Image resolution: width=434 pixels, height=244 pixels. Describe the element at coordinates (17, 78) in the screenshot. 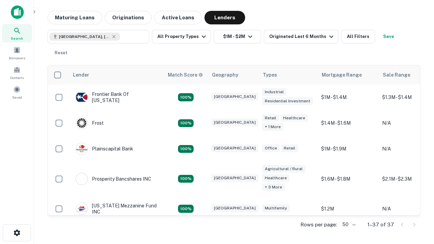

I see `span: Contacts` at that location.